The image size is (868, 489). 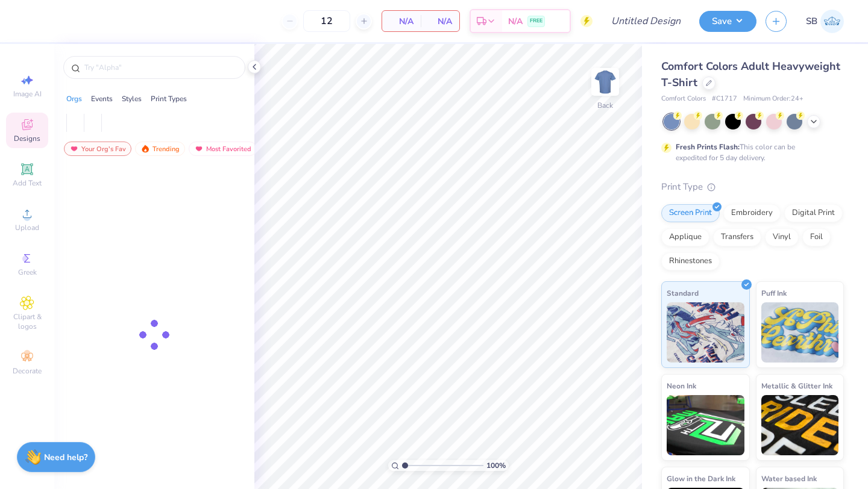 What do you see at coordinates (782, 237) in the screenshot?
I see `div: Vinyl` at bounding box center [782, 237].